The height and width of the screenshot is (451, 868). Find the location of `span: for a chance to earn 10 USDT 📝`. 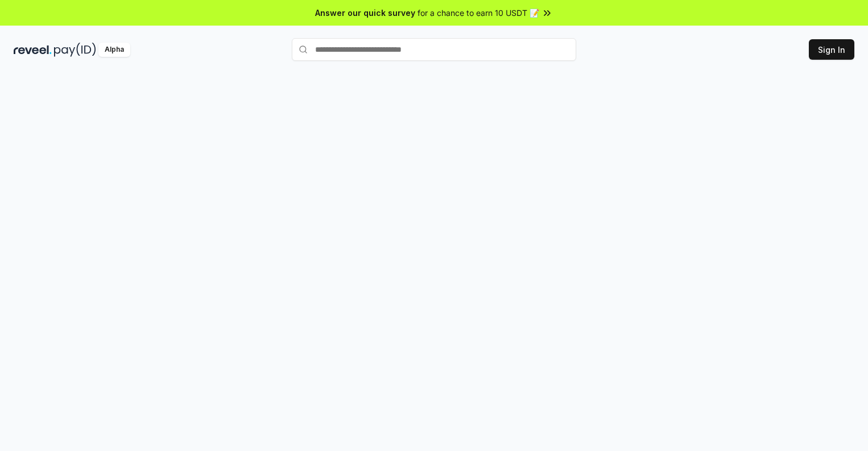

span: for a chance to earn 10 USDT 📝 is located at coordinates (478, 13).